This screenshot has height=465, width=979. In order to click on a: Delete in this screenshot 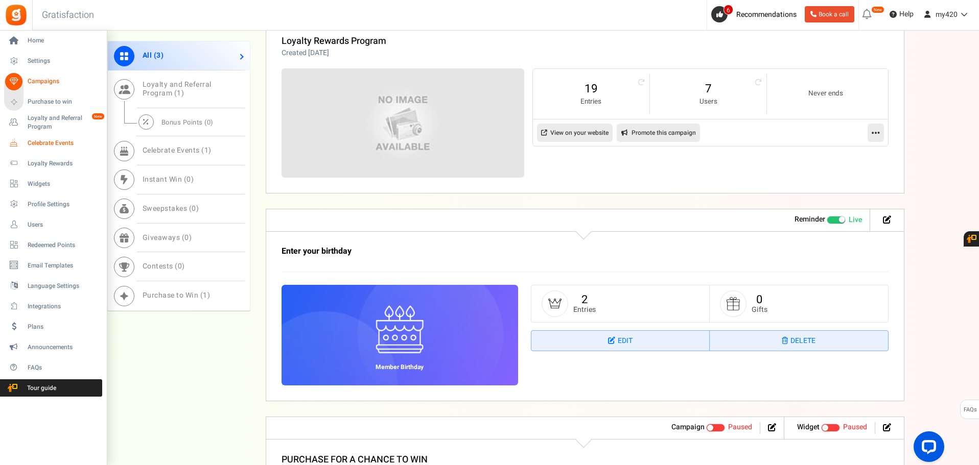, I will do `click(798, 341)`.